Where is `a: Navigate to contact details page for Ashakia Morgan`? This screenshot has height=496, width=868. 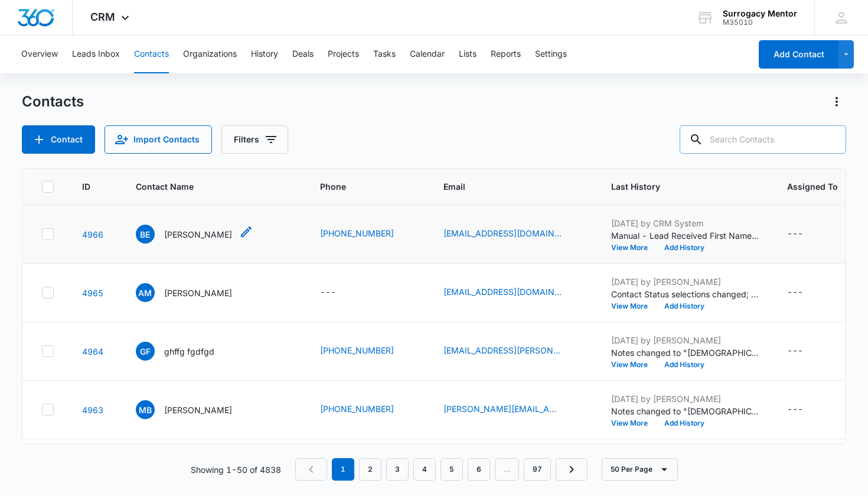 a: Navigate to contact details page for Ashakia Morgan is located at coordinates (93, 292).